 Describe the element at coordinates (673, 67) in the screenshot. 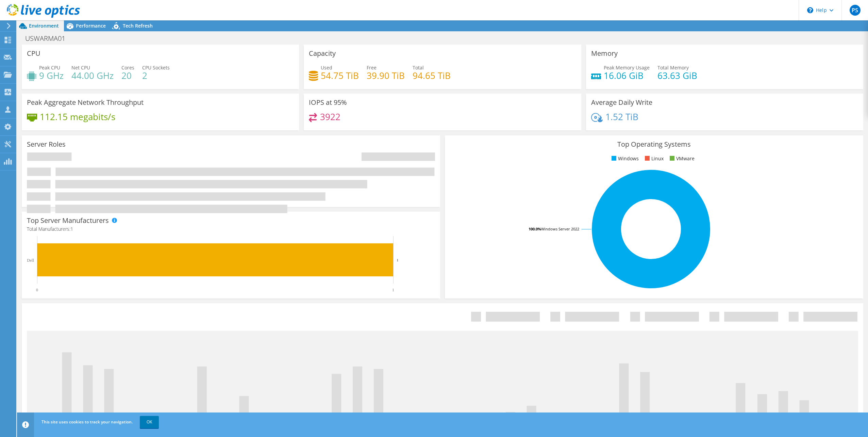

I see `span: Total Memory` at that location.